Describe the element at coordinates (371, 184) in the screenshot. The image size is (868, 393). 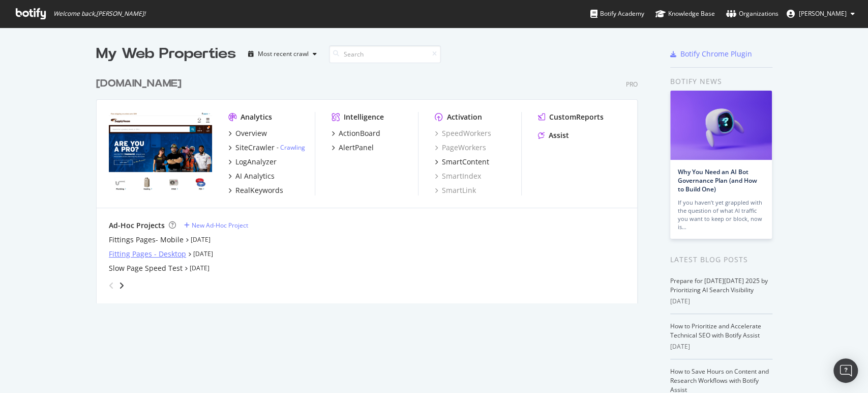
I see `div: grid` at that location.